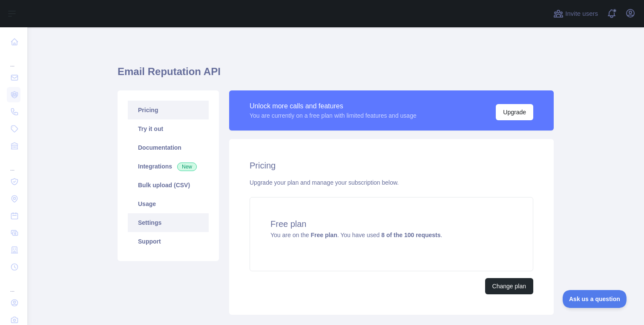 The image size is (644, 325). I want to click on a: Integrations New, so click(169, 166).